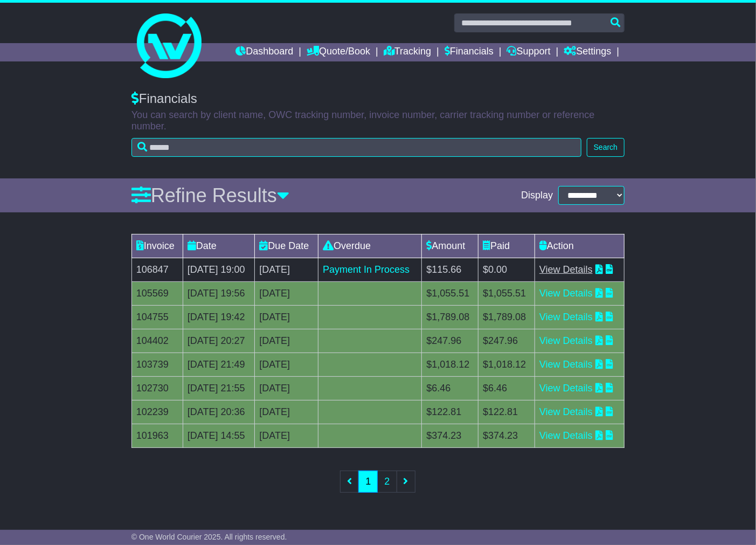 The height and width of the screenshot is (545, 756). Describe the element at coordinates (450, 247) in the screenshot. I see `td: Amount` at that location.